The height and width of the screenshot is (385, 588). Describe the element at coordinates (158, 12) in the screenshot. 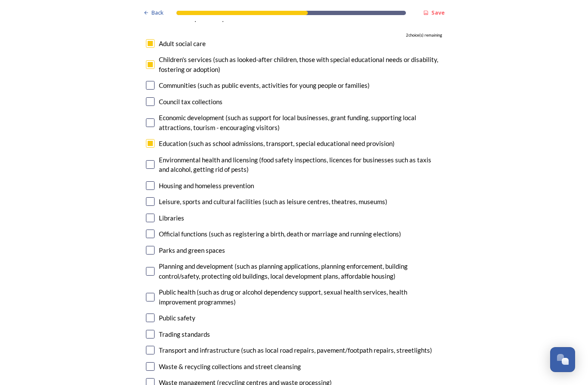

I see `span: Back` at that location.